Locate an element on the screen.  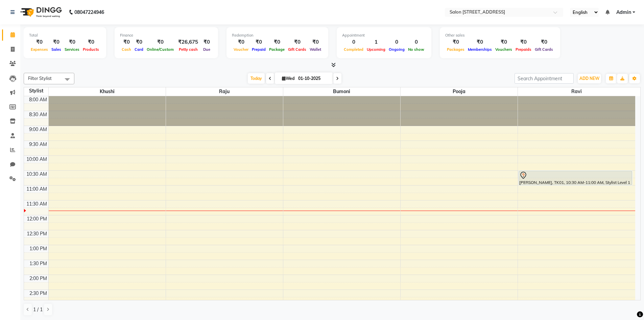
div: 2:30 PM is located at coordinates (38, 293).